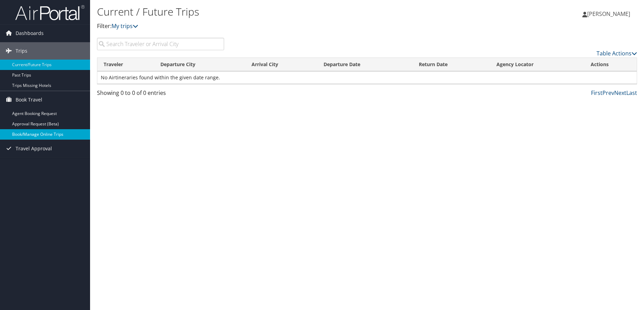 The image size is (644, 310). I want to click on th: Traveler: activate to sort column ascending, so click(126, 64).